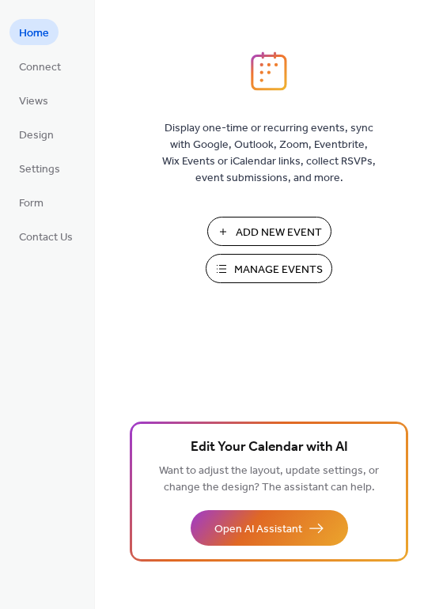 This screenshot has height=609, width=443. What do you see at coordinates (46, 236) in the screenshot?
I see `a: Contact Us` at bounding box center [46, 236].